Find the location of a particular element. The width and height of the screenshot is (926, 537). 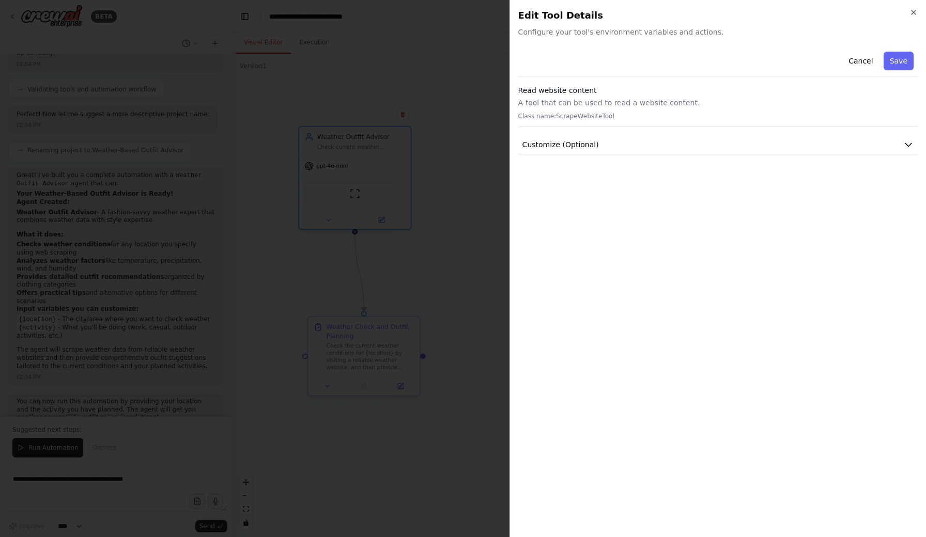

button: Save is located at coordinates (898, 61).